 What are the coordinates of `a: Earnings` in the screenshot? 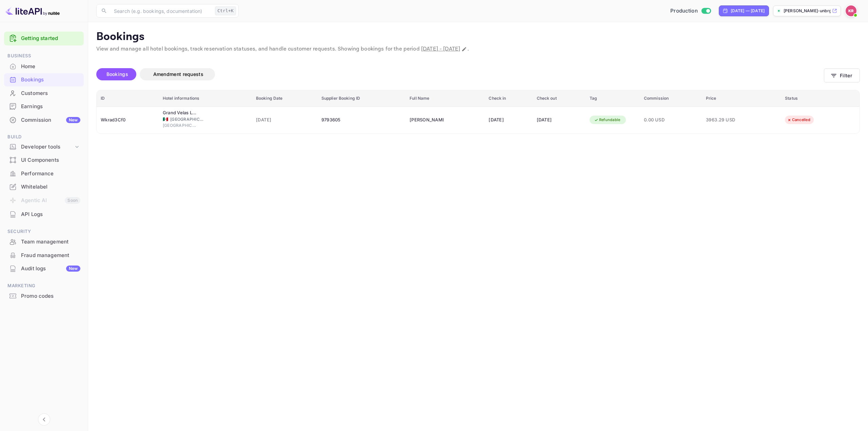 It's located at (44, 106).